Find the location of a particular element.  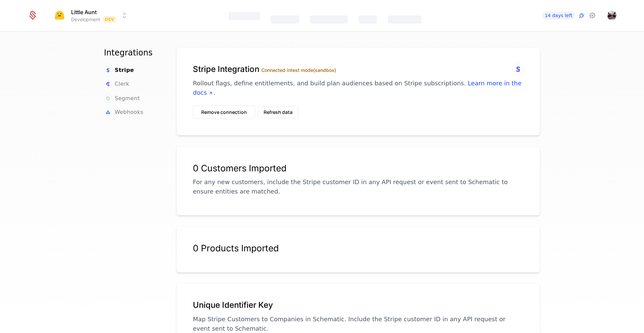

button: Refresh data is located at coordinates (278, 112).